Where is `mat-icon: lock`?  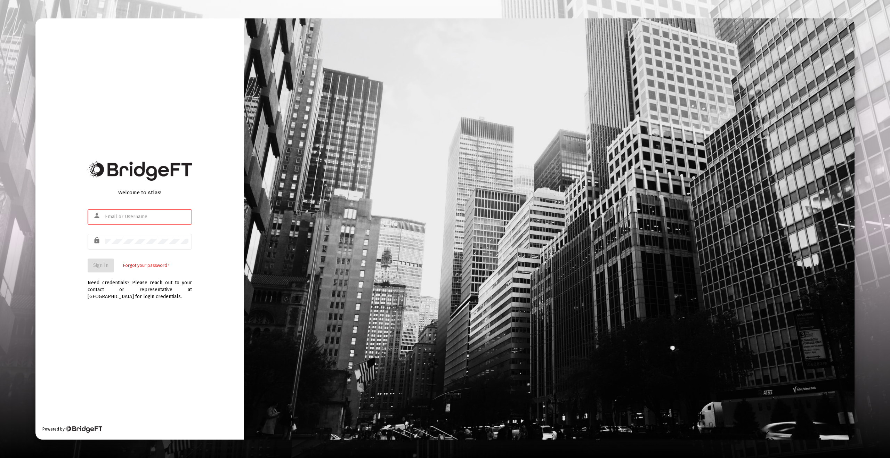
mat-icon: lock is located at coordinates (97, 241).